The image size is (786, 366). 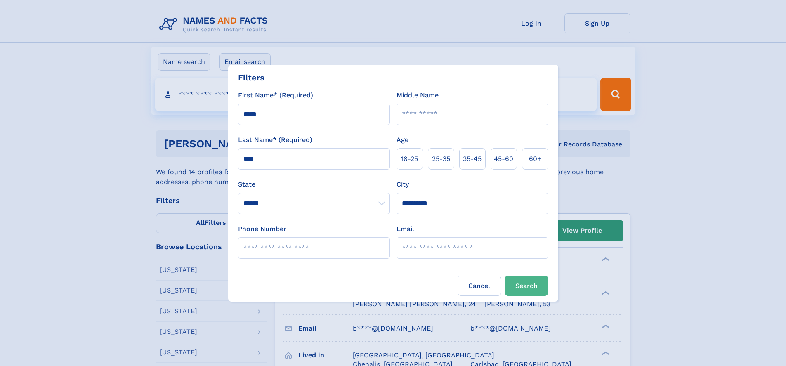 I want to click on div: Filters, so click(x=251, y=78).